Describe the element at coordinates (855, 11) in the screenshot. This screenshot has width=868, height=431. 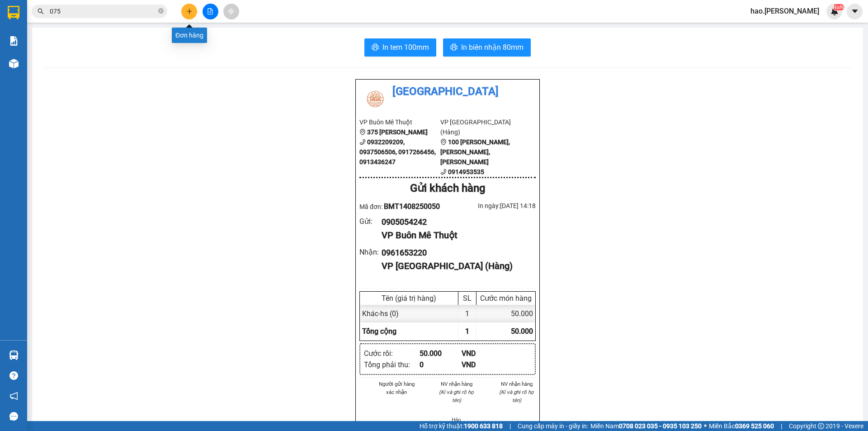
I see `span: caret-down` at that location.